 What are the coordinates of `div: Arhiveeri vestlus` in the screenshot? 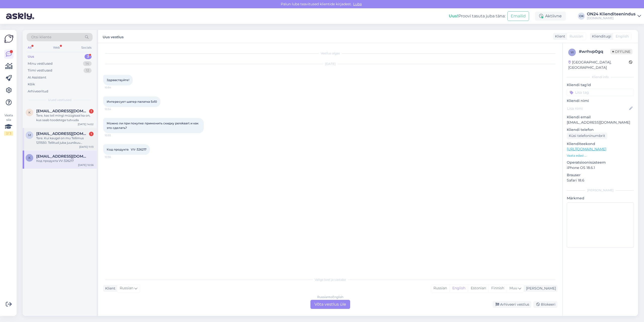 It's located at (512, 304).